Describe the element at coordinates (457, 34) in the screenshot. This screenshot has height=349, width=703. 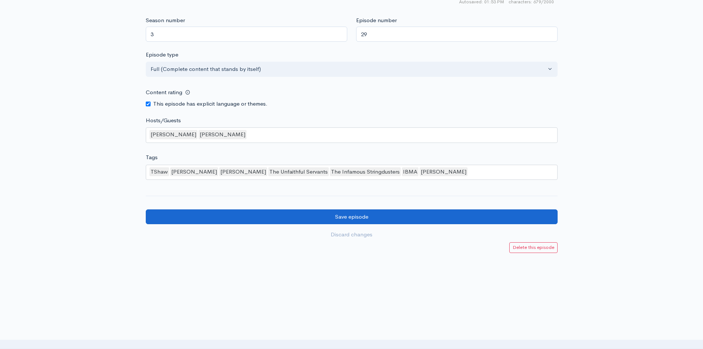
I see `input: Enter episode number` at that location.